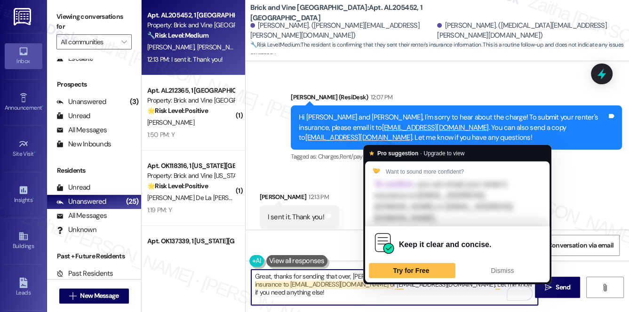  Describe the element at coordinates (88, 42) in the screenshot. I see `input: All communities` at that location.